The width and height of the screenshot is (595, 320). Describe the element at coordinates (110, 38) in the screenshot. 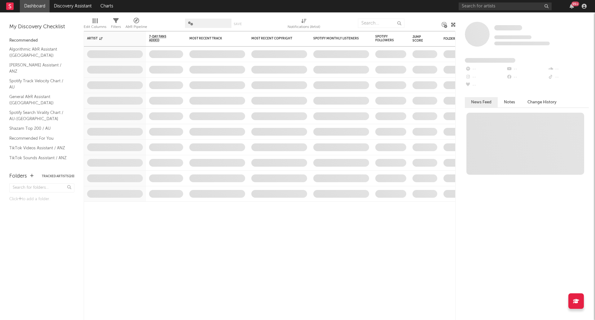

I see `div: Artist` at that location.